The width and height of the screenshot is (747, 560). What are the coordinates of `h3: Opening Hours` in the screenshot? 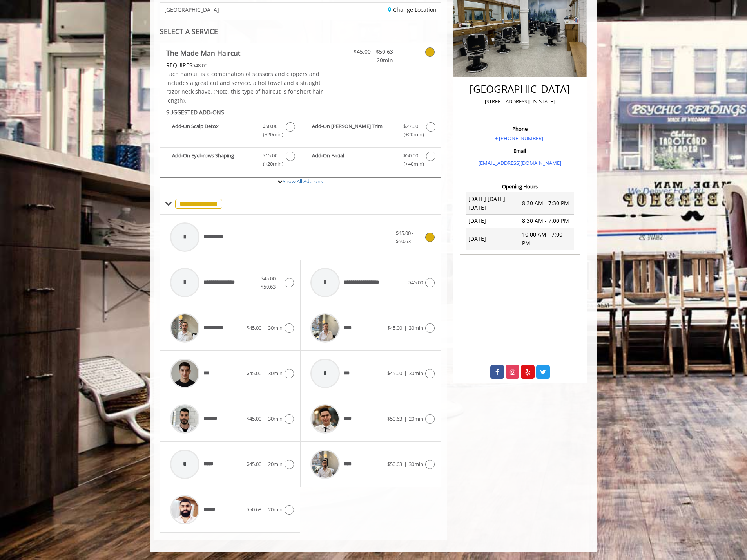 It's located at (520, 186).